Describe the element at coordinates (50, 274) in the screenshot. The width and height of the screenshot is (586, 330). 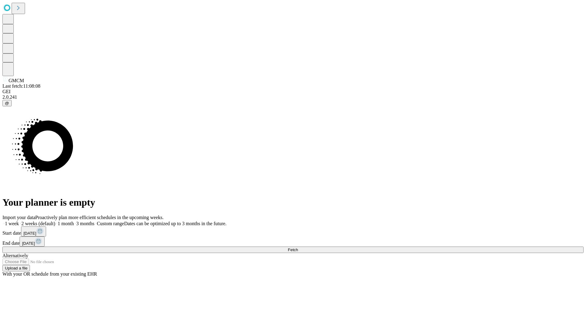
I see `span: With your OR schedule from your existing EHR` at that location.